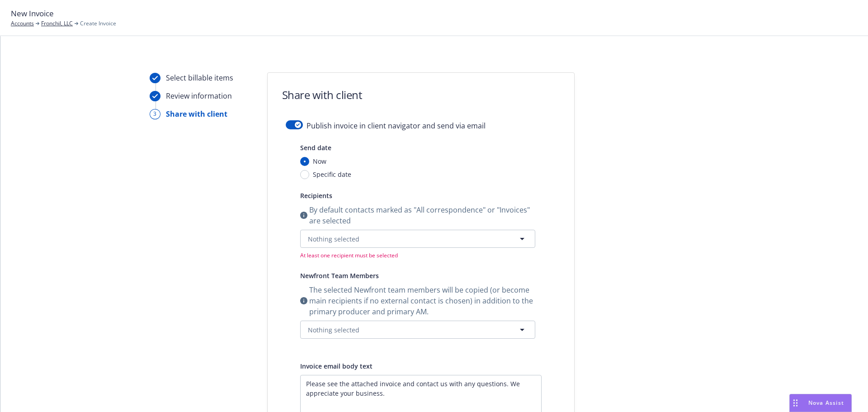  Describe the element at coordinates (337, 366) in the screenshot. I see `span: Invoice email body text` at that location.